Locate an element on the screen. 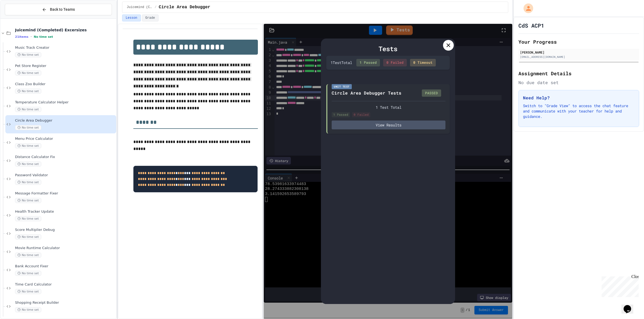  div: Unit Test is located at coordinates (341, 86).